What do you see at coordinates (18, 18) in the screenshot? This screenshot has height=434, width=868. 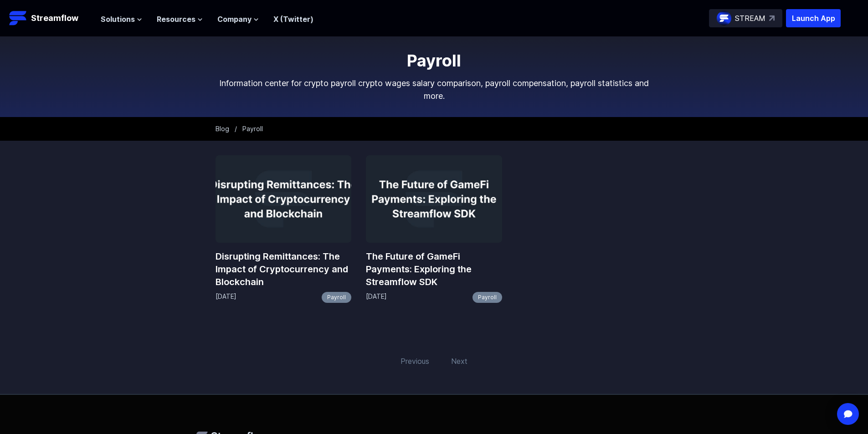 I see `img: Streamflow Logo` at bounding box center [18, 18].